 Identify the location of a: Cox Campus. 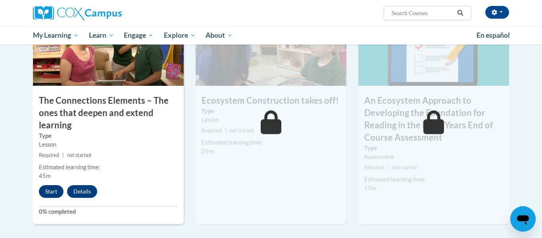
(108, 13).